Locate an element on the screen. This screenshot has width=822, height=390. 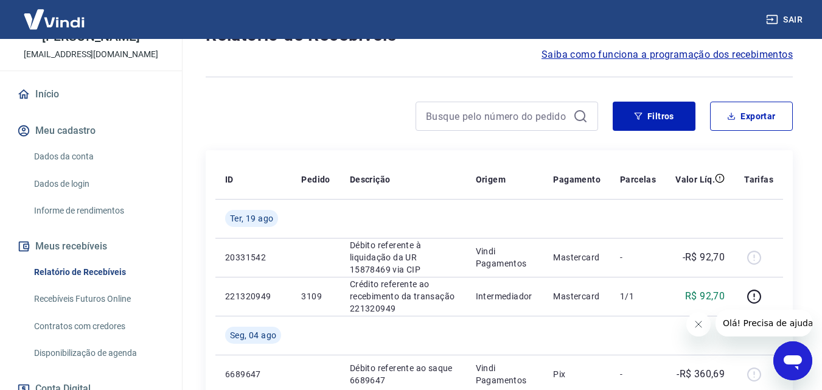
a: Disponibilização de agenda is located at coordinates (98, 353).